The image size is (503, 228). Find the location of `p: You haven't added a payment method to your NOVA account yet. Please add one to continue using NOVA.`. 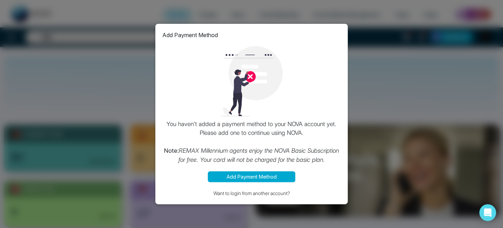

p: You haven't added a payment method to your NOVA account yet. Please add one to continue using NOVA. is located at coordinates (252, 142).